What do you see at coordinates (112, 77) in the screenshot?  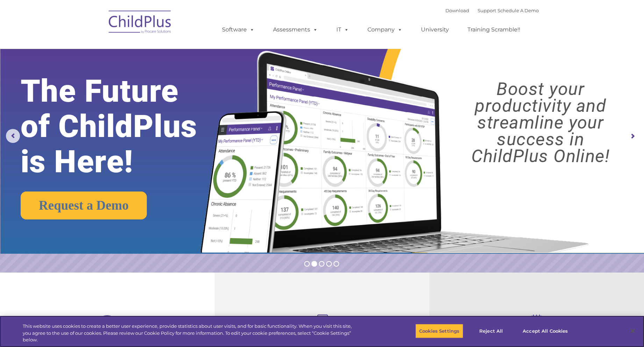 I see `span: Phone number` at bounding box center [112, 77].